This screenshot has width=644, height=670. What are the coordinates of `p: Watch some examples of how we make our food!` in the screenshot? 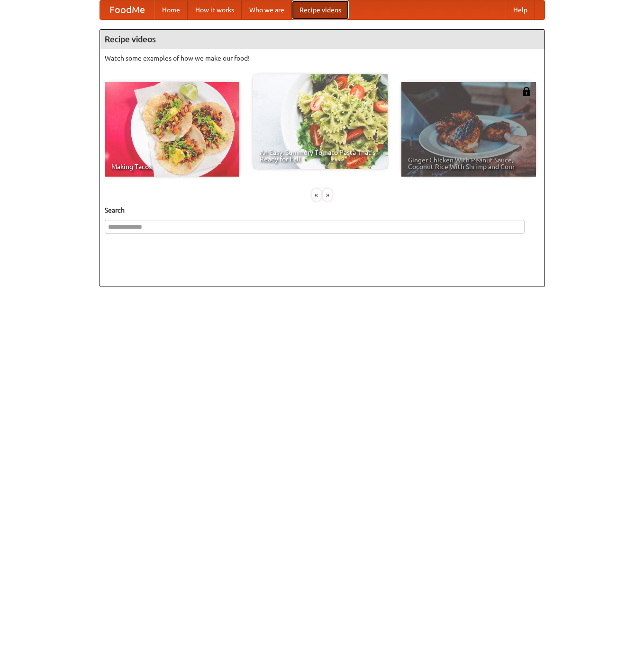 It's located at (323, 58).